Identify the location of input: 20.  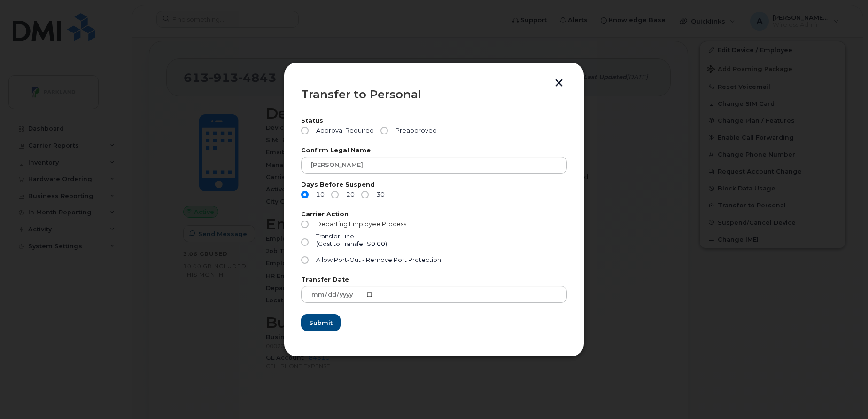
(335, 194).